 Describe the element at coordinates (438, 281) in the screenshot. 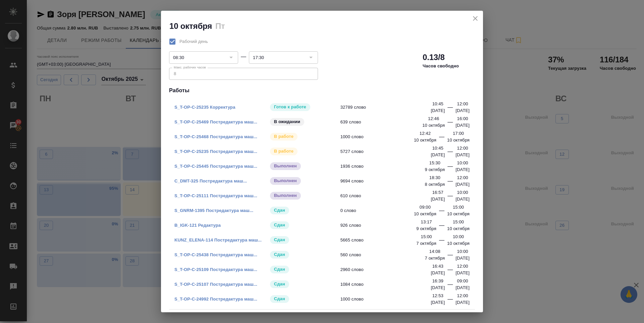

I see `p: 16:39` at that location.